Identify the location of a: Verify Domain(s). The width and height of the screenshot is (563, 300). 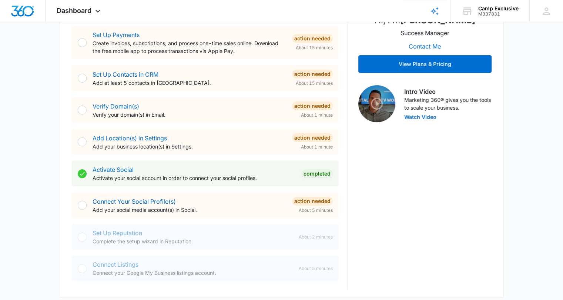
(116, 106).